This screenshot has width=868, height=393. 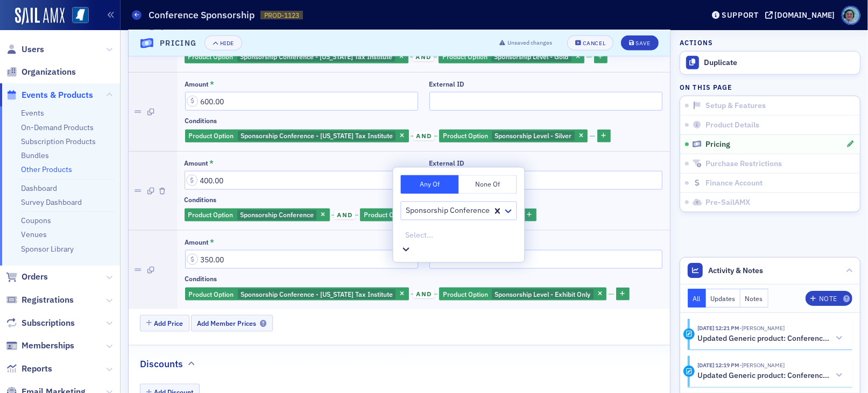 I want to click on div: Support, so click(x=740, y=15).